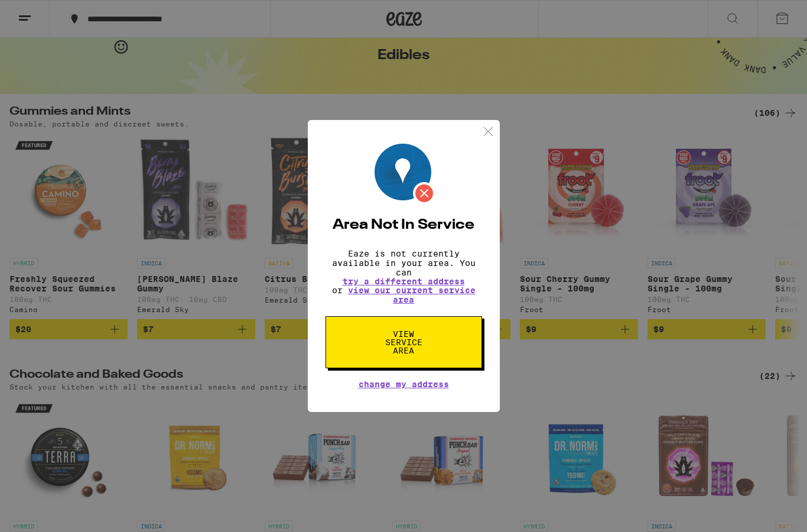 This screenshot has width=807, height=532. Describe the element at coordinates (404, 342) in the screenshot. I see `span: View Service Area` at that location.